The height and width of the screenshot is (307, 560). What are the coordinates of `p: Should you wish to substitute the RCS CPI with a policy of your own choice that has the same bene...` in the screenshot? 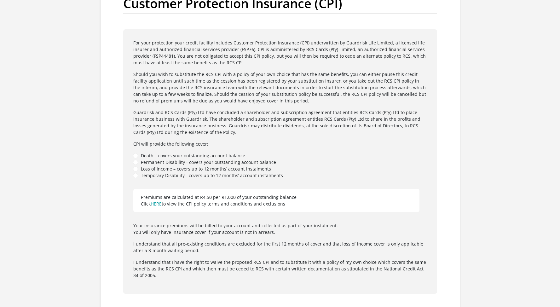 It's located at (280, 87).